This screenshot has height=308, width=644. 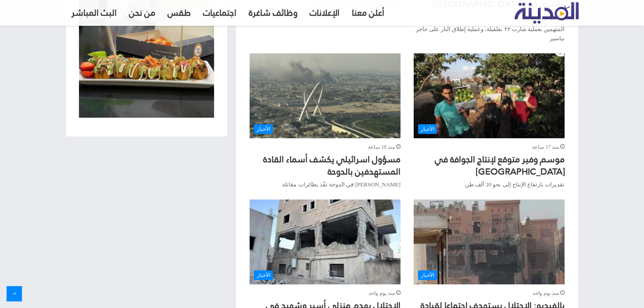 What do you see at coordinates (548, 147) in the screenshot?
I see `span: منذ 17 ساعة` at bounding box center [548, 147].